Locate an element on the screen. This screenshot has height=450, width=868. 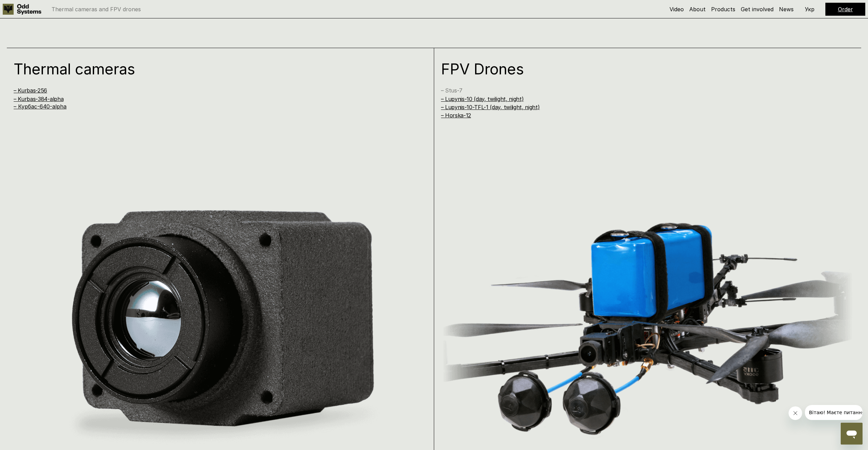
p: Thermal cameras and FPV drones is located at coordinates (96, 9).